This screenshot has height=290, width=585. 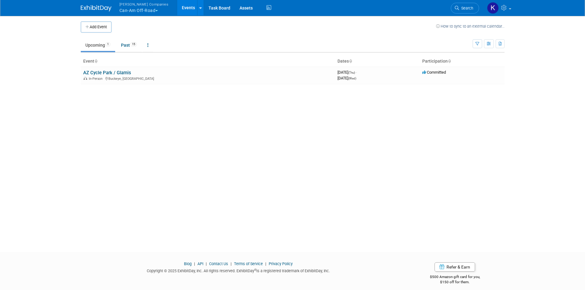 What do you see at coordinates (434, 72) in the screenshot?
I see `span: Committed` at bounding box center [434, 72].